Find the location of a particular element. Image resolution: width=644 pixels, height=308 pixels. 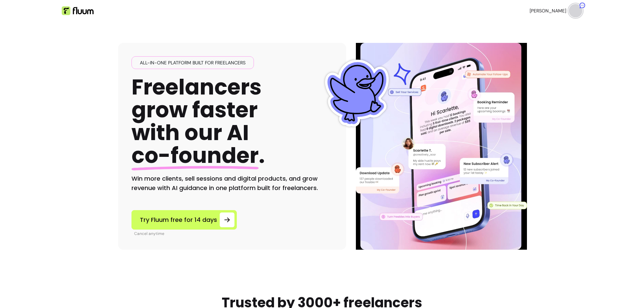

p: Cancel anytime is located at coordinates (185, 234).